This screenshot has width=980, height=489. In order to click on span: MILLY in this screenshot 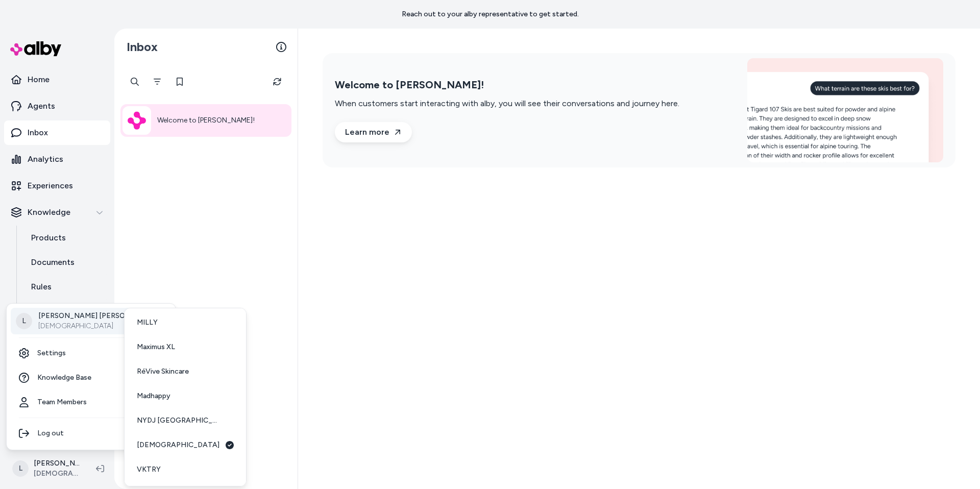, I will do `click(147, 323)`.